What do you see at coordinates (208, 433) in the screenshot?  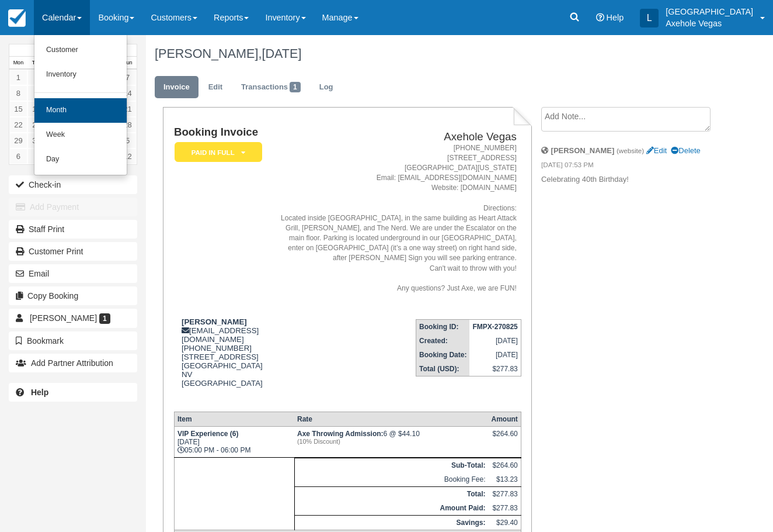 I see `strong: VIP Experience (6)` at bounding box center [208, 433].